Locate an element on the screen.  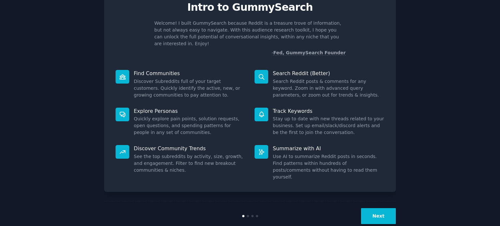
p: Intro to GummySearch is located at coordinates (250, 7).